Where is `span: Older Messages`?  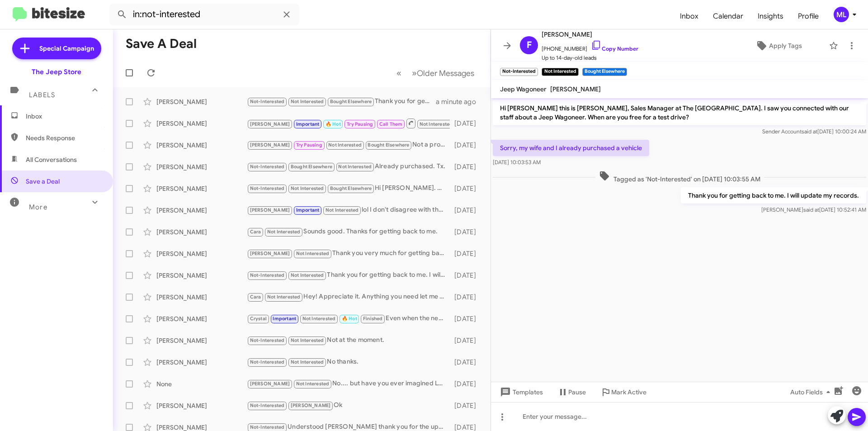
span: Older Messages is located at coordinates (446, 74).